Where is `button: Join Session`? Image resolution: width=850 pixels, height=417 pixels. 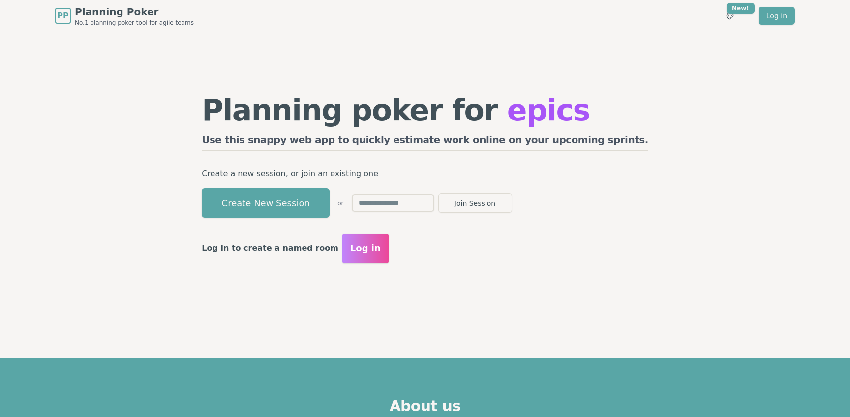 button: Join Session is located at coordinates (475, 203).